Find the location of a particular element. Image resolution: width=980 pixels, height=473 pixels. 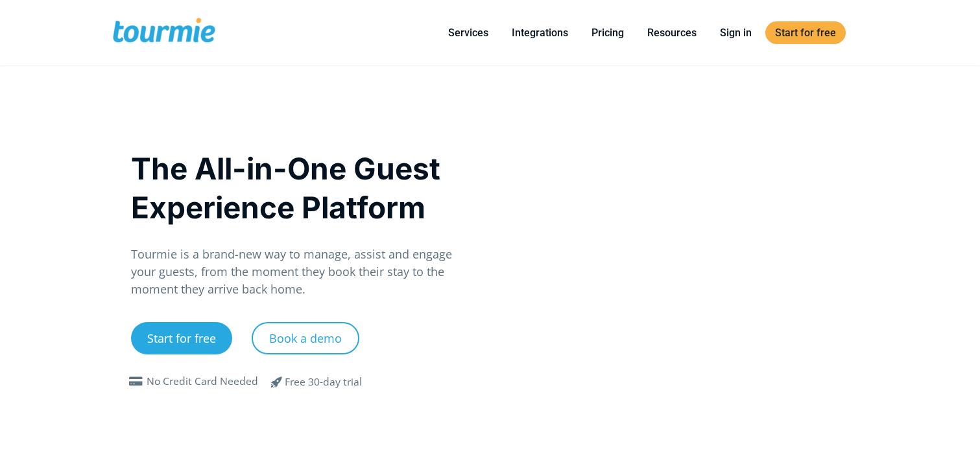

a: Integrations is located at coordinates (540, 32).